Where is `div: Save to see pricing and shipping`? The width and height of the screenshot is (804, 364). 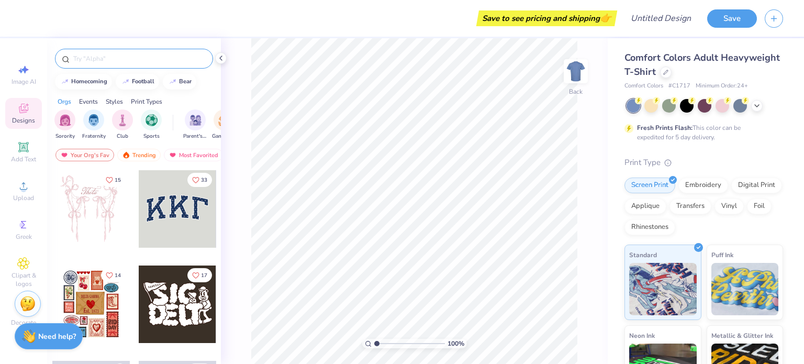 div: Save to see pricing and shipping is located at coordinates (547, 18).